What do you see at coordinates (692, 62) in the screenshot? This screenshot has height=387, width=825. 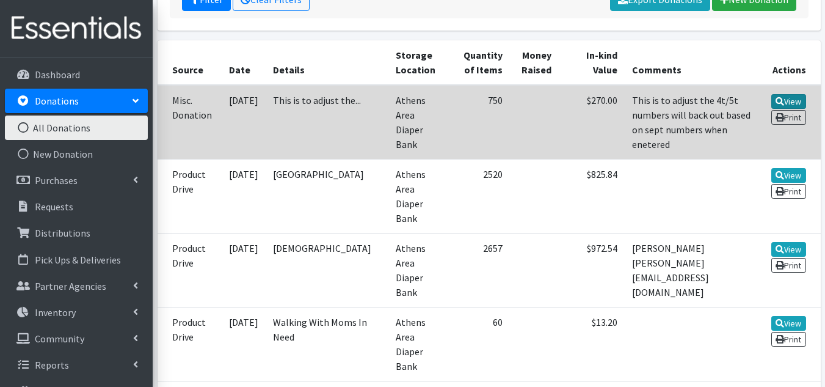 I see `th: Comments` at bounding box center [692, 62].